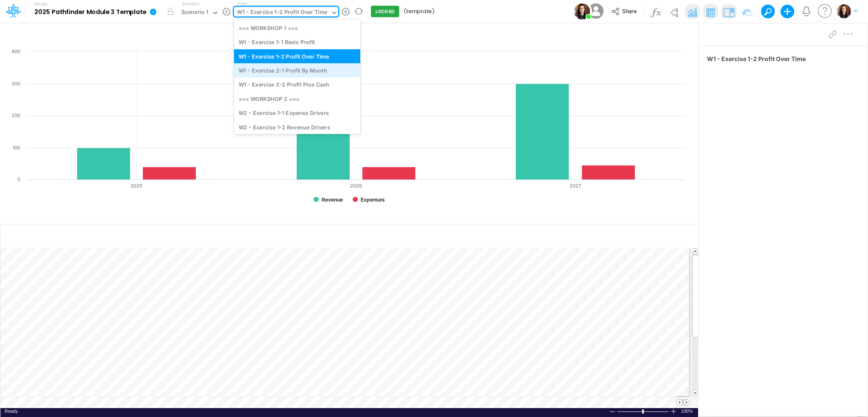 The width and height of the screenshot is (868, 417). What do you see at coordinates (297, 127) in the screenshot?
I see `div: W2 - Exercise 1-2 Revenue Drivers` at bounding box center [297, 127].